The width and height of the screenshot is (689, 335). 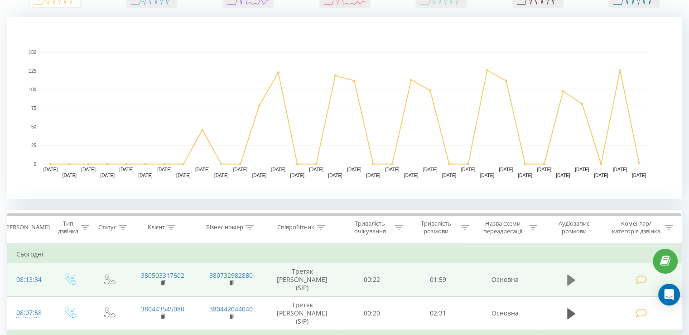 What do you see at coordinates (107, 227) in the screenshot?
I see `div: Статус` at bounding box center [107, 227].